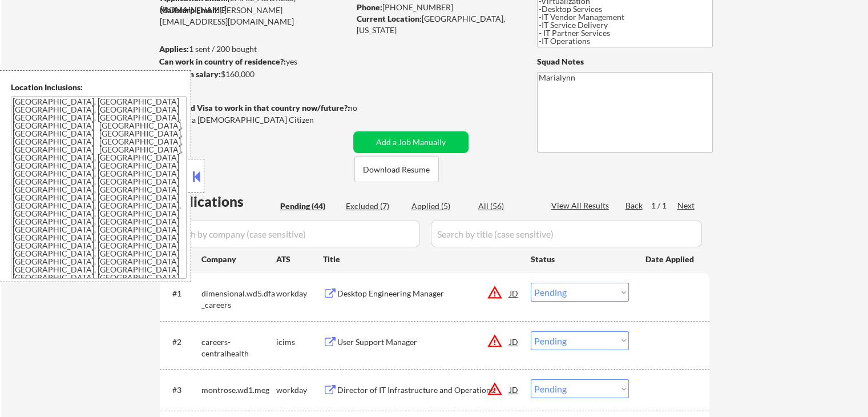 The image size is (868, 417). I want to click on div: View All Results, so click(581, 206).